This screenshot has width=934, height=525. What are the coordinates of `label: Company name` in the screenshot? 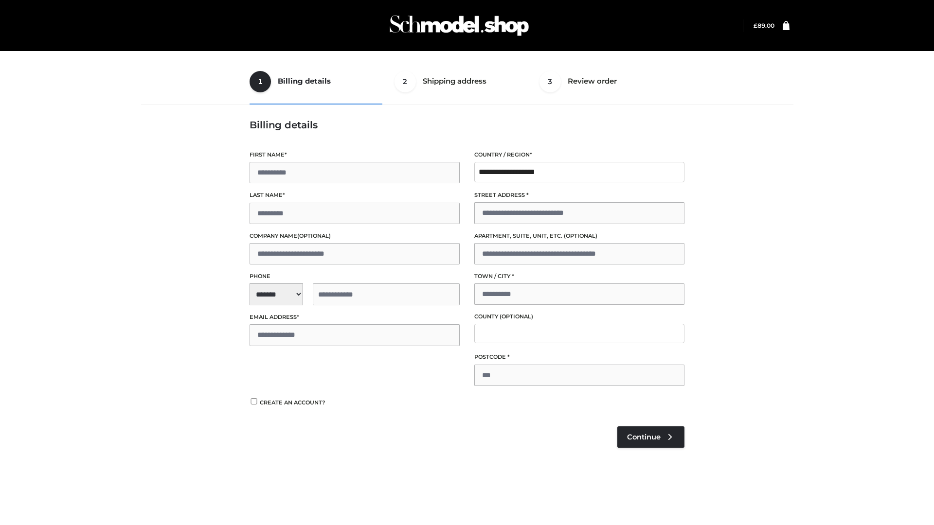 It's located at (355, 236).